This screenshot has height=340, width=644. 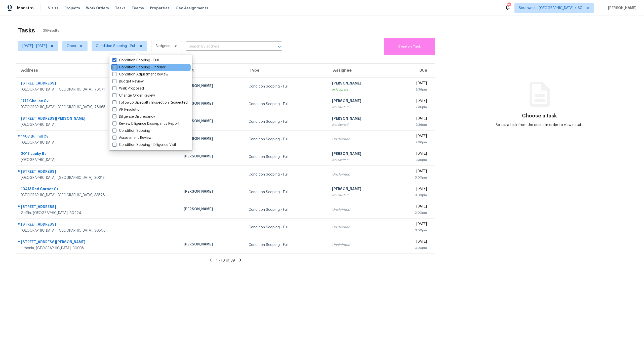 I want to click on span: Assignee, so click(x=163, y=46).